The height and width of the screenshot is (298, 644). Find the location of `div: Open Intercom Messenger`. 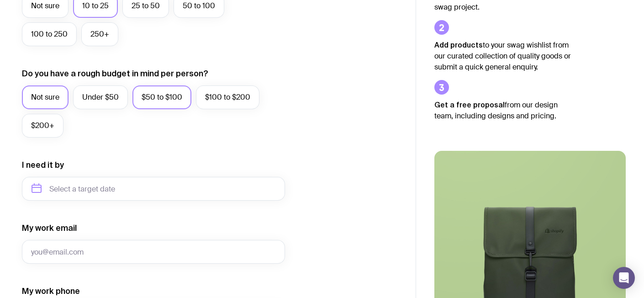

div: Open Intercom Messenger is located at coordinates (624, 278).